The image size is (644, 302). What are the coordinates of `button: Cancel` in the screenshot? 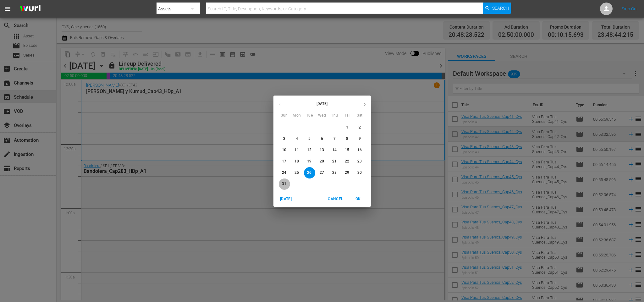 It's located at (336, 199).